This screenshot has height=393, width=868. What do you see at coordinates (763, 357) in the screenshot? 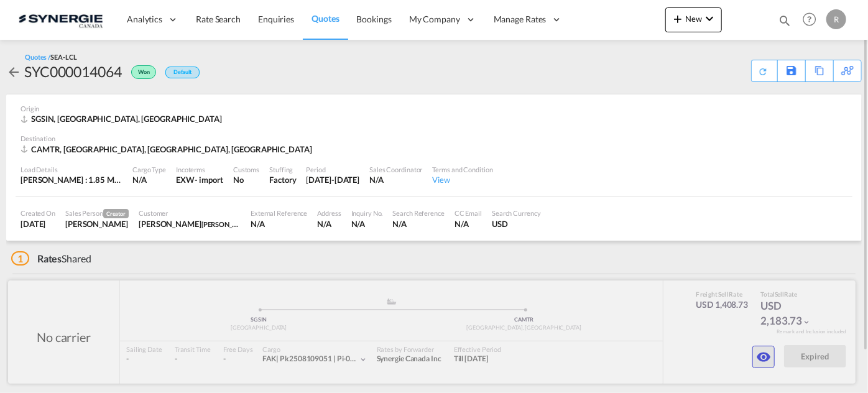
I see `md-icon: icon-eye` at bounding box center [763, 357].